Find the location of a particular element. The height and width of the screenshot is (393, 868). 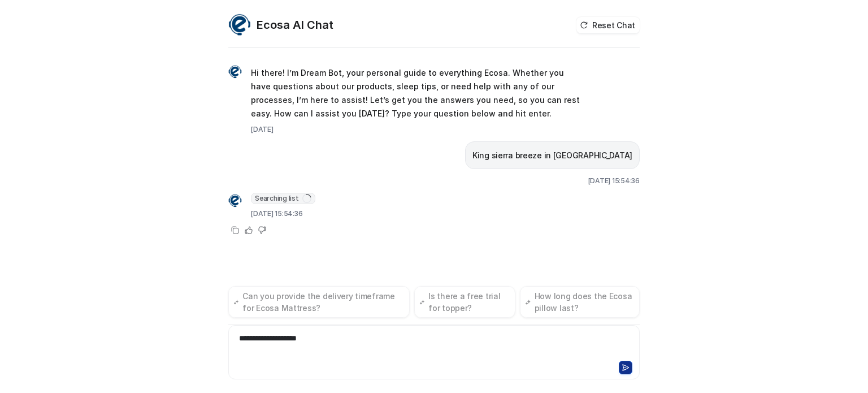

p: Hi there! I’m Dream Bot, your personal guide to everything Ecosa. Whether you have questions abou... is located at coordinates (416, 93).